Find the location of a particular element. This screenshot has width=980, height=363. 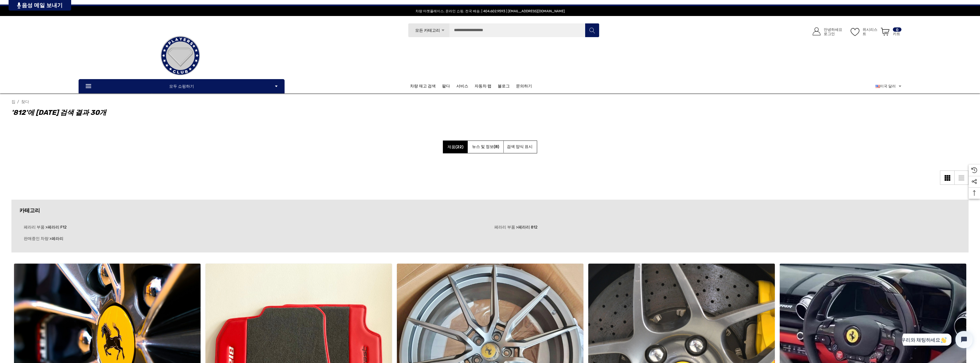

font: 안녕하세요 is located at coordinates (833, 29).